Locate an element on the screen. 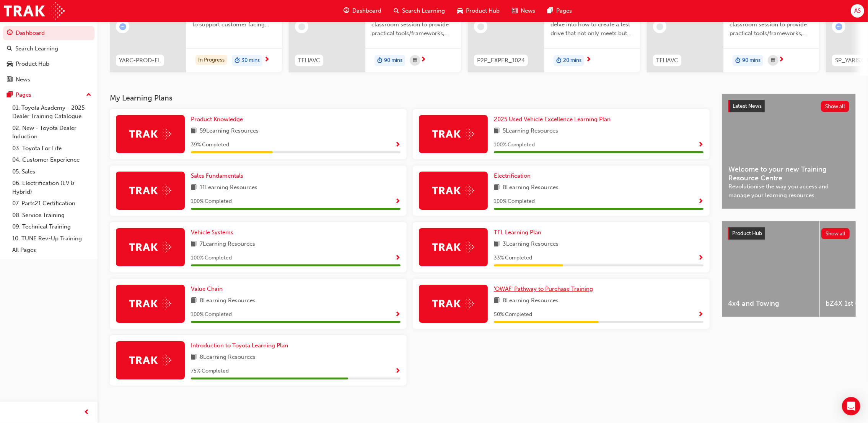 The image size is (868, 423). div: Product Hub is located at coordinates (33, 64).